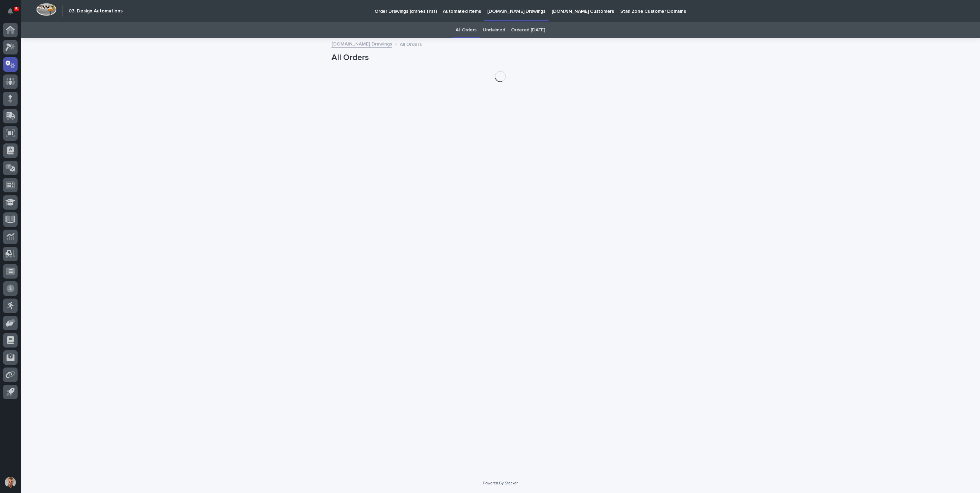 Image resolution: width=980 pixels, height=493 pixels. Describe the element at coordinates (500, 483) in the screenshot. I see `a: Powered By Stacker` at that location.